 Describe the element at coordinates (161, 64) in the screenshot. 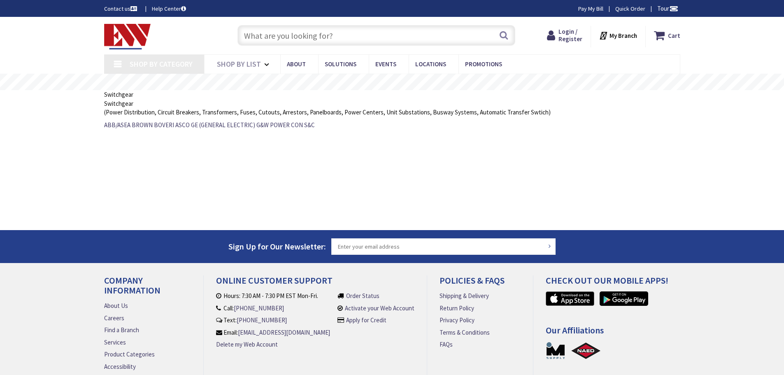

I see `span: Shop By Category` at that location.